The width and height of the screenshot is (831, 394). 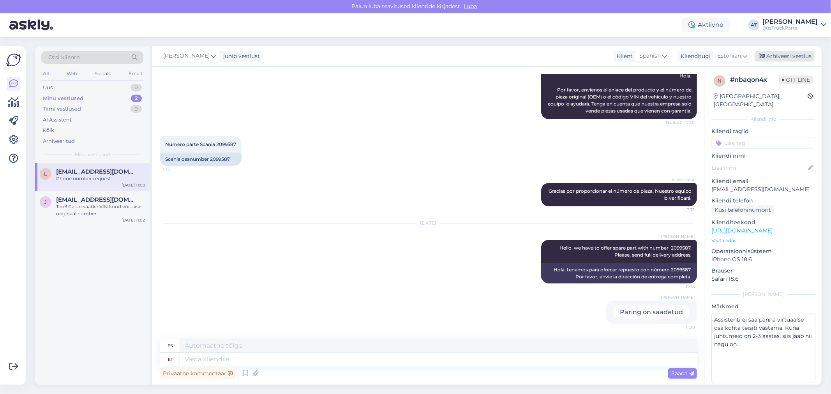 What do you see at coordinates (652, 313) in the screenshot?
I see `div: Päring on saadetud` at bounding box center [652, 313].